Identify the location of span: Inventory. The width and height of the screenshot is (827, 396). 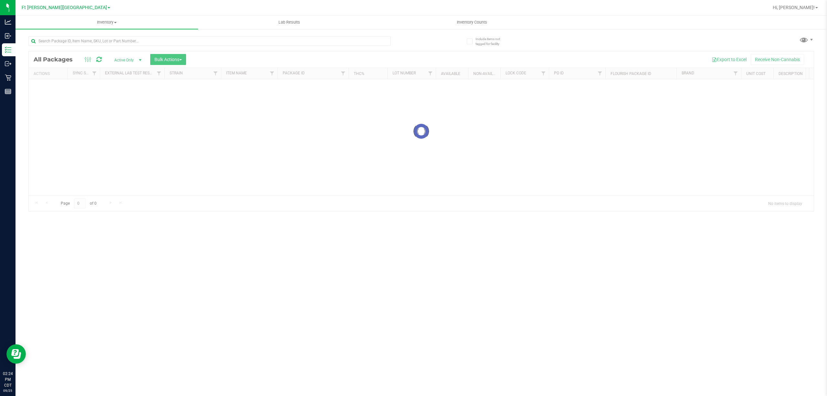
(107, 22).